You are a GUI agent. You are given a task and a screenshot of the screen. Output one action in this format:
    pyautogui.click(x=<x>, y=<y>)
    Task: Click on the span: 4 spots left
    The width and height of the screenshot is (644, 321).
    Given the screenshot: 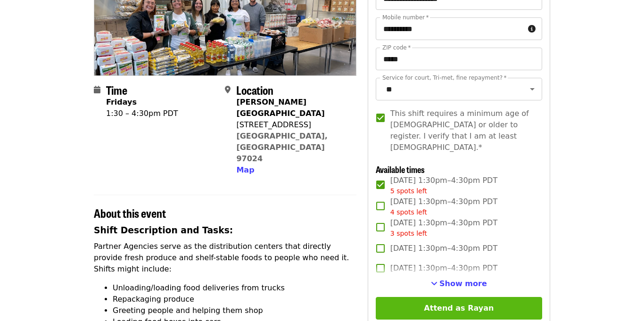 What is the action you would take?
    pyautogui.click(x=409, y=212)
    